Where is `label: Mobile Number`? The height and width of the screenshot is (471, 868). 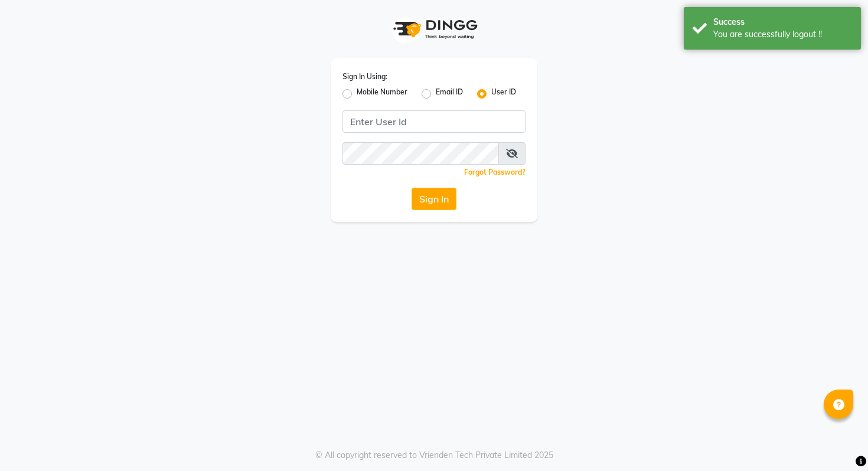 label: Mobile Number is located at coordinates (382, 94).